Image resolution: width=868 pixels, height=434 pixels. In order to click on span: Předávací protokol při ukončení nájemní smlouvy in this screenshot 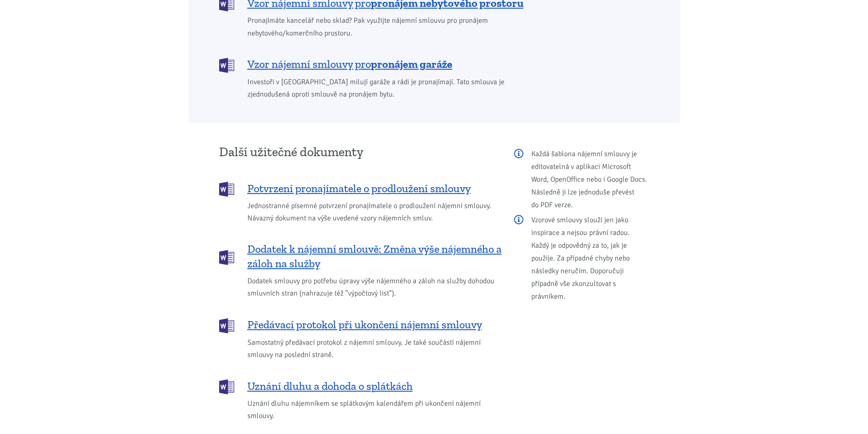, I will do `click(365, 325)`.